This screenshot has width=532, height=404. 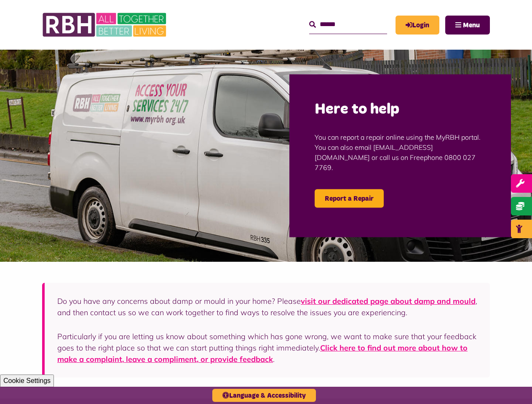 I want to click on a: Report a Repair, so click(x=349, y=199).